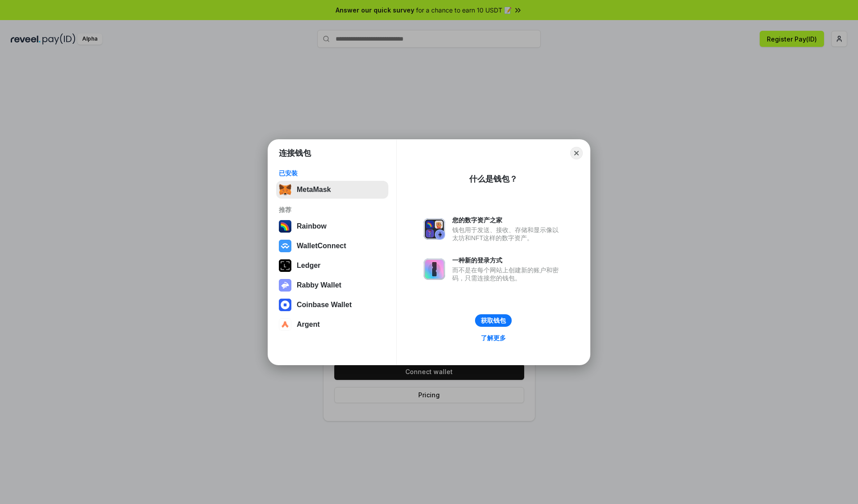 This screenshot has width=858, height=504. Describe the element at coordinates (312, 226) in the screenshot. I see `div: Rainbow` at that location.